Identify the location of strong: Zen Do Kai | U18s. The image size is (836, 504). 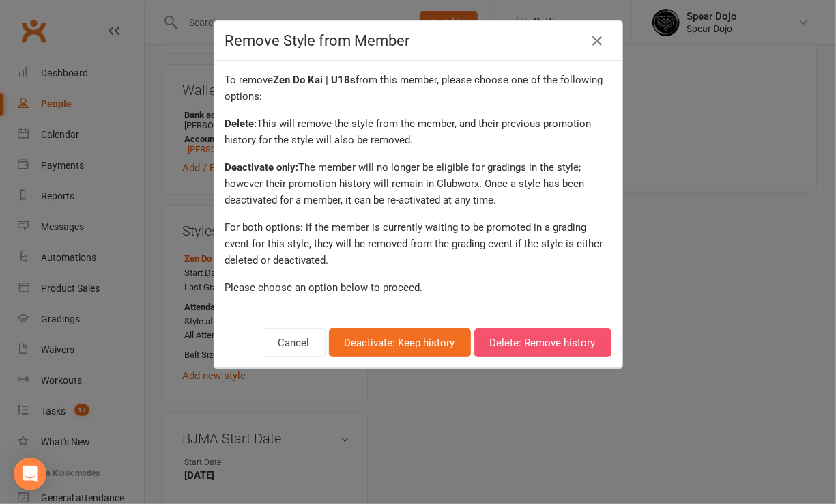
(314, 80).